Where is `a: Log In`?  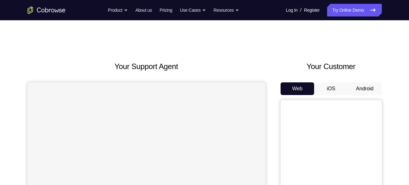 a: Log In is located at coordinates (291, 10).